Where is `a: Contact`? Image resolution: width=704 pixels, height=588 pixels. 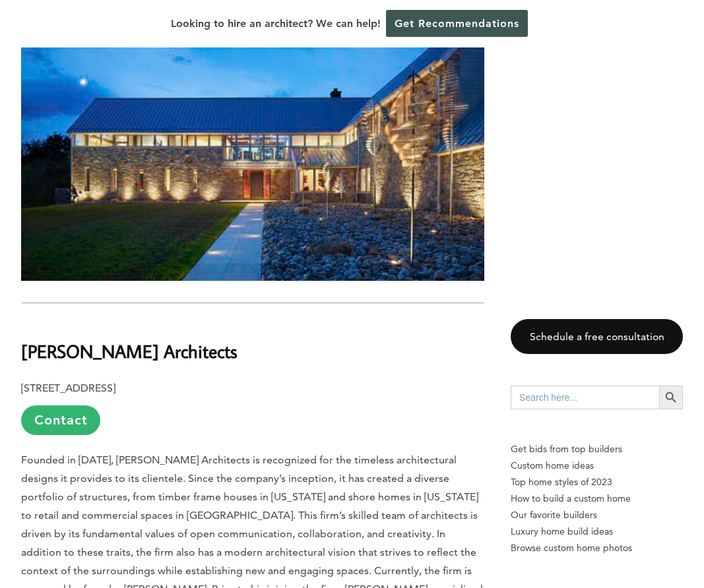
a: Contact is located at coordinates (61, 420).